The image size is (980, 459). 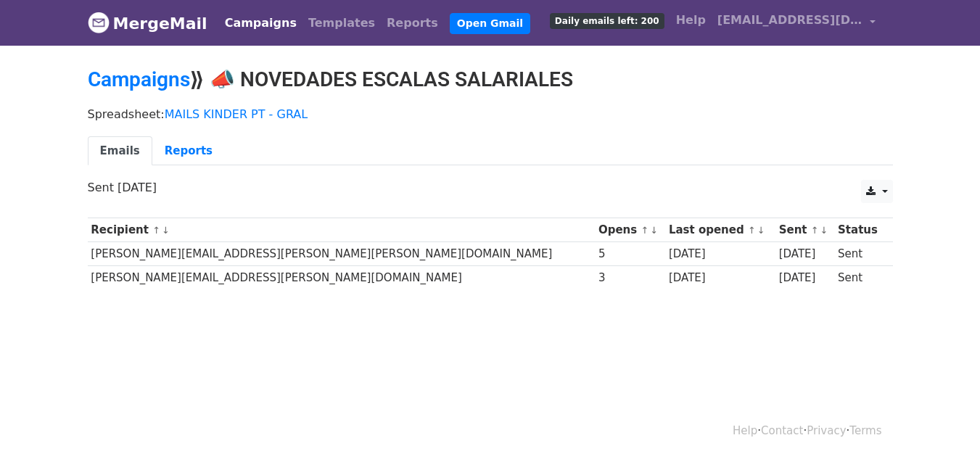 What do you see at coordinates (804, 230) in the screenshot?
I see `th: Sent` at bounding box center [804, 230].